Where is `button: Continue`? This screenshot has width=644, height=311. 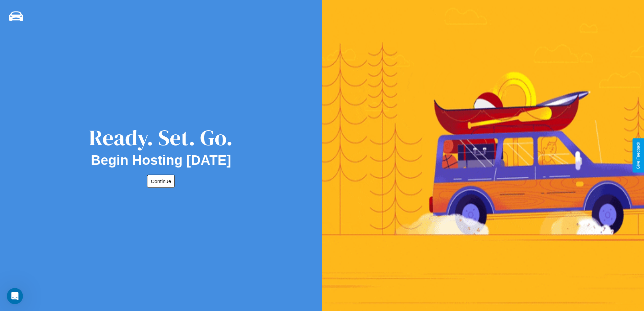 button: Continue is located at coordinates (161, 181).